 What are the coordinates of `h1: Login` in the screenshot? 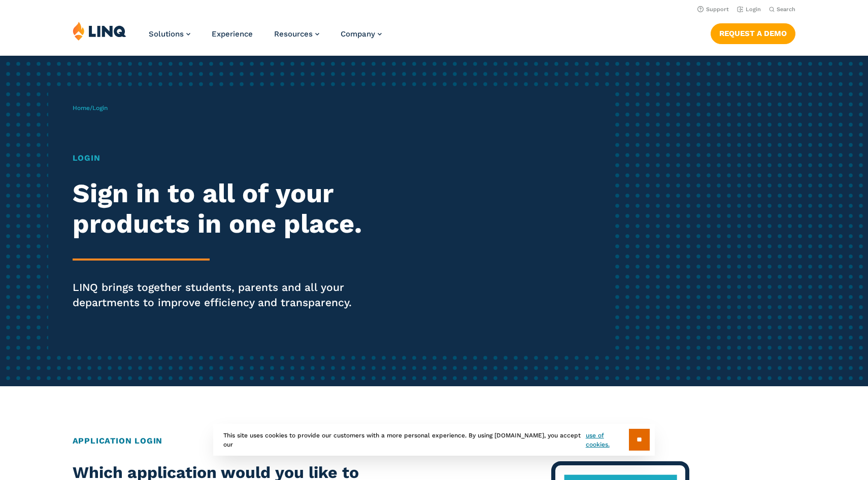 It's located at (239, 158).